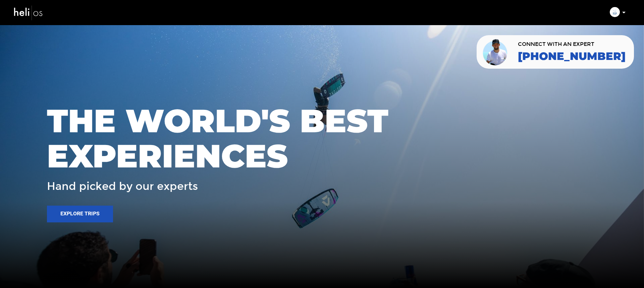 This screenshot has width=644, height=288. What do you see at coordinates (615, 12) in the screenshot?
I see `img: img_0ff4e6702feb5b161957f2ea789f15f4.png` at bounding box center [615, 12].